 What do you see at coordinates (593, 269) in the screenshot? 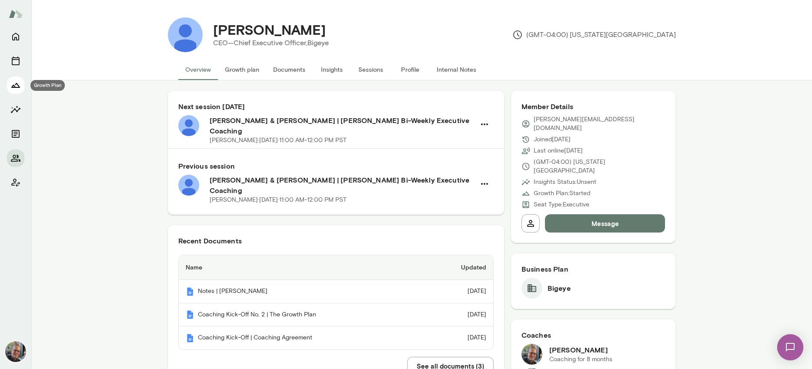
I see `h6: Business Plan` at bounding box center [593, 269].